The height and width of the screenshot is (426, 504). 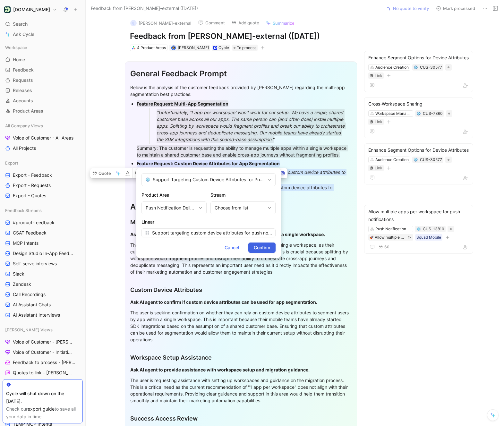 I want to click on button: Confirm, so click(x=262, y=248).